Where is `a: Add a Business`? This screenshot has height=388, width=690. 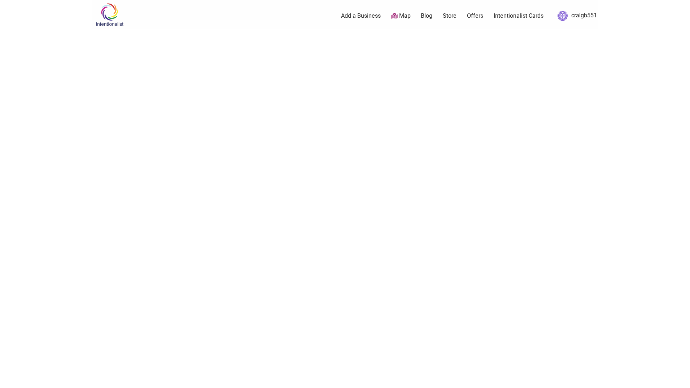 a: Add a Business is located at coordinates (361, 16).